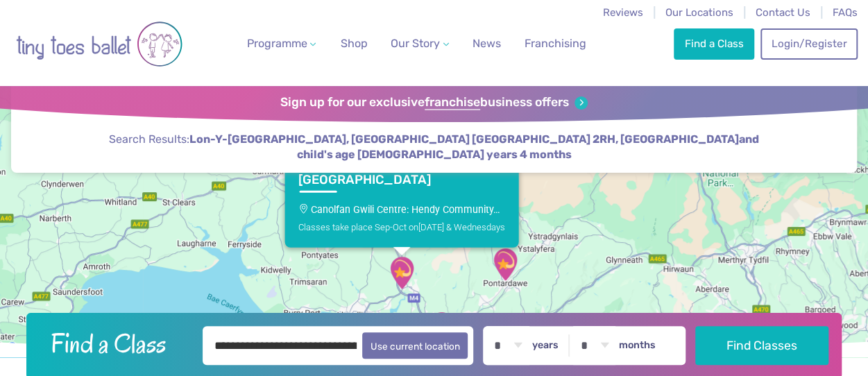 The image size is (868, 376). What do you see at coordinates (486, 43) in the screenshot?
I see `span: News` at bounding box center [486, 43].